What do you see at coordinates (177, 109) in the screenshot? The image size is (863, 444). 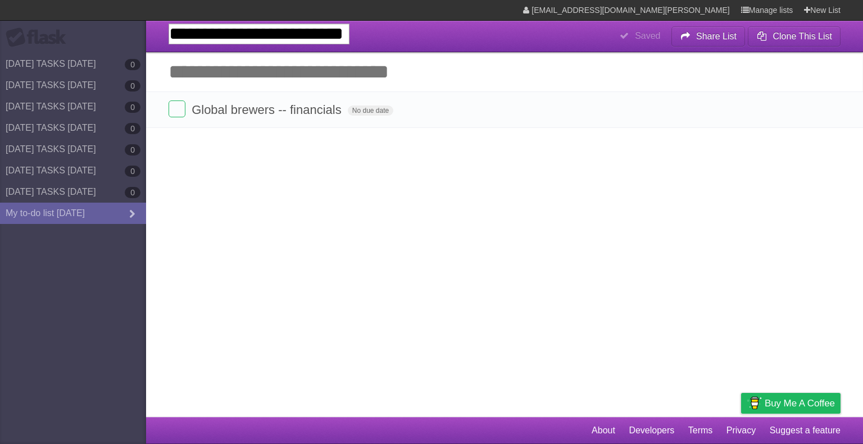 I see `label: Done` at bounding box center [177, 109].